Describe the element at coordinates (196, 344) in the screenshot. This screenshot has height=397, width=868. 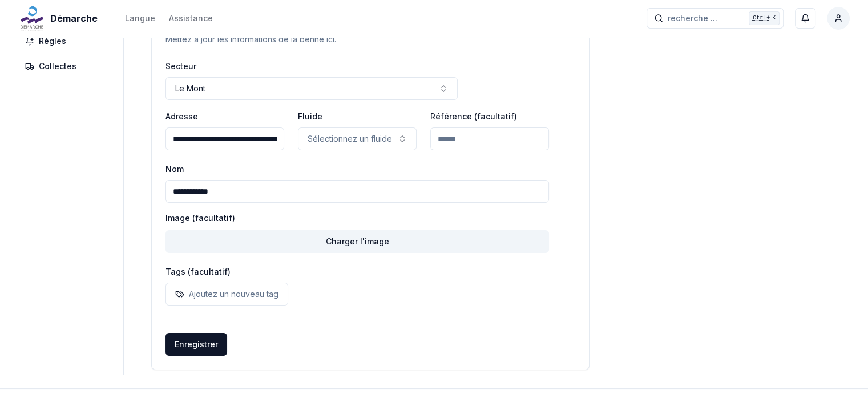
I see `button: Enregistrer` at that location.